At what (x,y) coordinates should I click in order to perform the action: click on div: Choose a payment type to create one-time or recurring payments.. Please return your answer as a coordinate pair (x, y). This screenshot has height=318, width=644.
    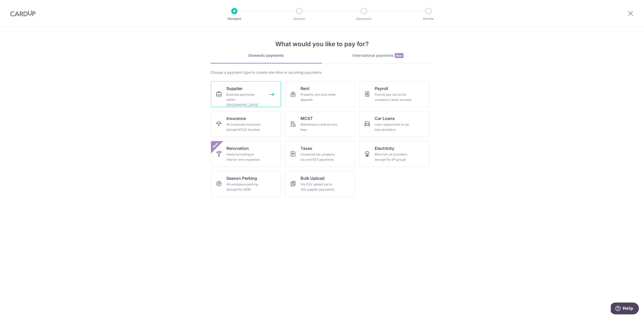
    Looking at the image, I should click on (322, 73).